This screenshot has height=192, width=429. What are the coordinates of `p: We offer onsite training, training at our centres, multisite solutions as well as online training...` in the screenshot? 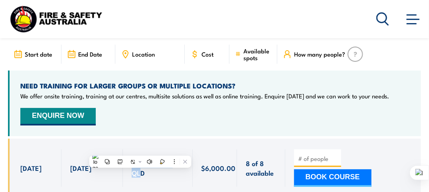 It's located at (204, 96).